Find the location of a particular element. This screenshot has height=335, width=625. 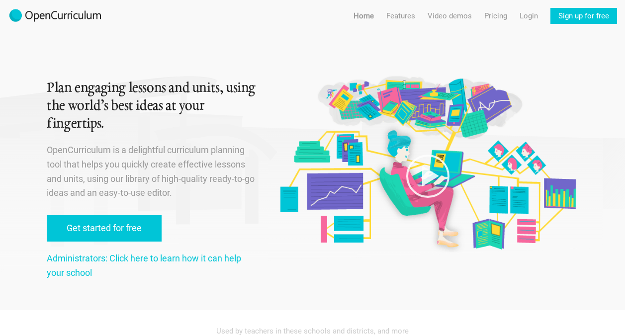

a: Features is located at coordinates (401, 16).